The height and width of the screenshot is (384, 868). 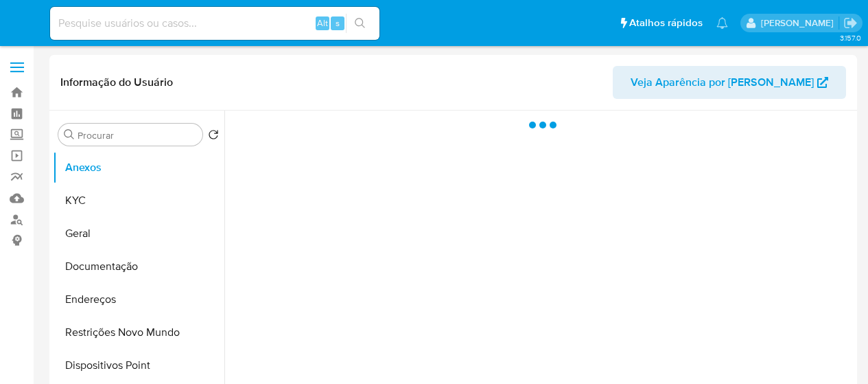 I want to click on h1: Informação do Usuário, so click(x=117, y=82).